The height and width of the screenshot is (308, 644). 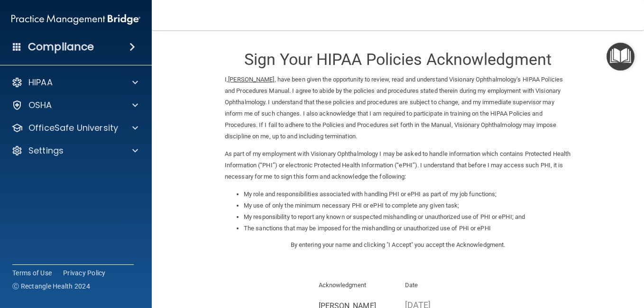 I want to click on a: Terms of Use, so click(x=31, y=273).